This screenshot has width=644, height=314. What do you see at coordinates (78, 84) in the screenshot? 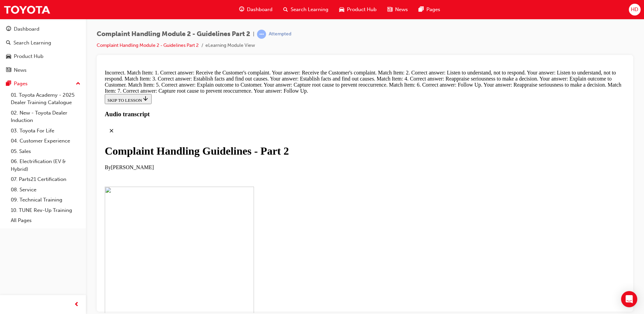
I see `span: up-icon` at bounding box center [78, 84].